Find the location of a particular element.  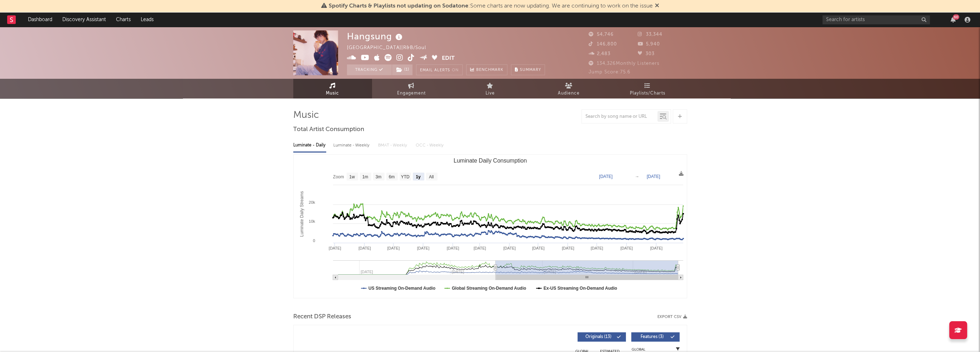

button: Export CSV is located at coordinates (672, 317).